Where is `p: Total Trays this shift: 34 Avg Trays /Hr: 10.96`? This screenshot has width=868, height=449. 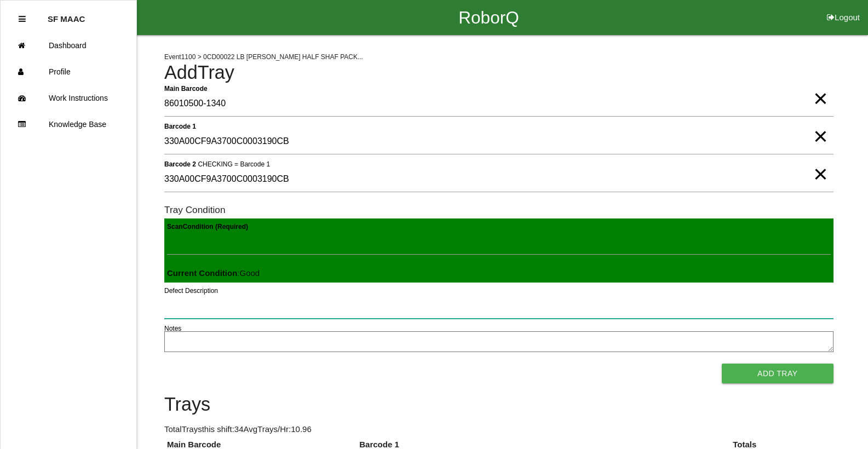
p: Total Trays this shift: 34 Avg Trays /Hr: 10.96 is located at coordinates (499, 429).